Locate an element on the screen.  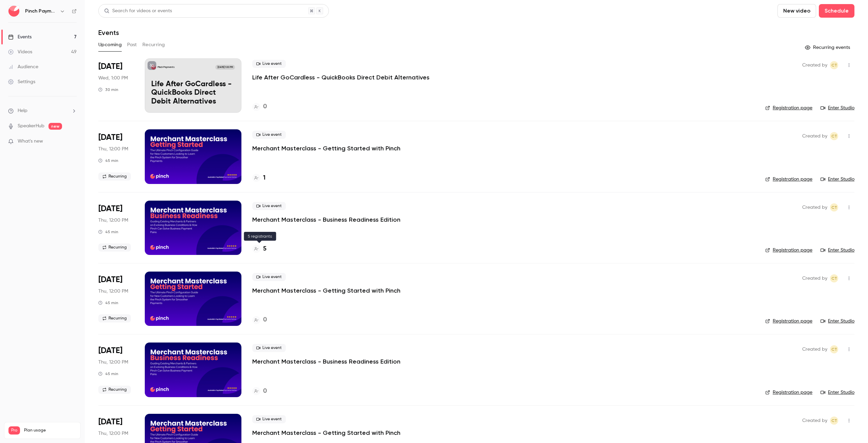
div: Nov 13 Thu, 12:00 PM (Australia/Brisbane) is located at coordinates (116, 298).